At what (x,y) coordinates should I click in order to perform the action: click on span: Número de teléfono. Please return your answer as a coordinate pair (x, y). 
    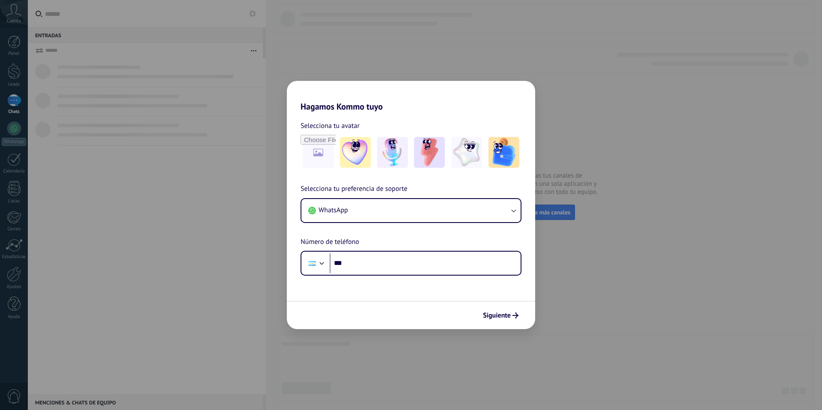
    Looking at the image, I should click on (330, 242).